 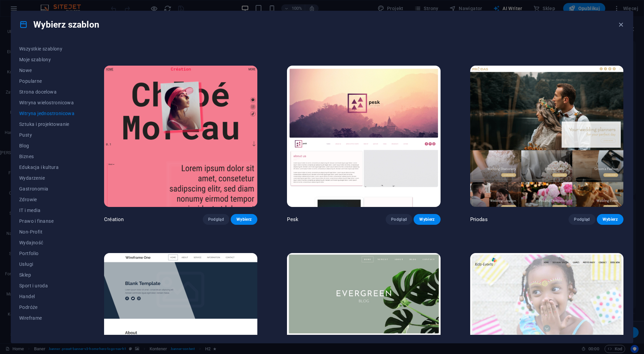 What do you see at coordinates (47, 114) in the screenshot?
I see `span: Witryna jednostronicowa` at bounding box center [47, 114].